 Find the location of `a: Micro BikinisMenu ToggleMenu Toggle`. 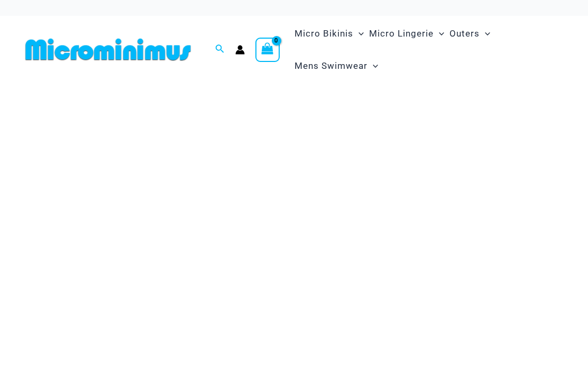

a: Micro BikinisMenu ToggleMenu Toggle is located at coordinates (329, 34).